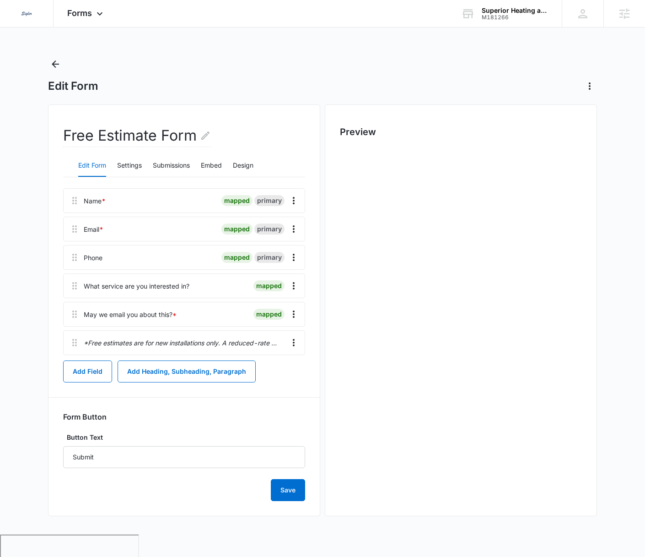  What do you see at coordinates (590, 86) in the screenshot?
I see `button: Actions` at bounding box center [590, 86].